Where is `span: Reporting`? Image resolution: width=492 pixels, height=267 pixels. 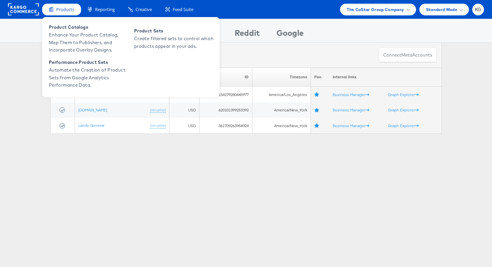 span: Reporting is located at coordinates (105, 9).